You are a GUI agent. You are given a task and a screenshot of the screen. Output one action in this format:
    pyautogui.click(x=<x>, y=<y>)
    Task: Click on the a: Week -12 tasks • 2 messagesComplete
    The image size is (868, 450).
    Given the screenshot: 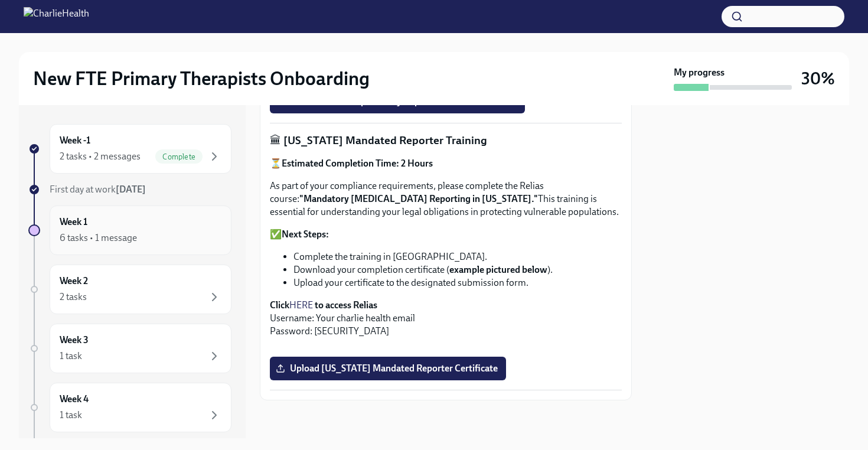 What is the action you would take?
    pyautogui.click(x=130, y=148)
    